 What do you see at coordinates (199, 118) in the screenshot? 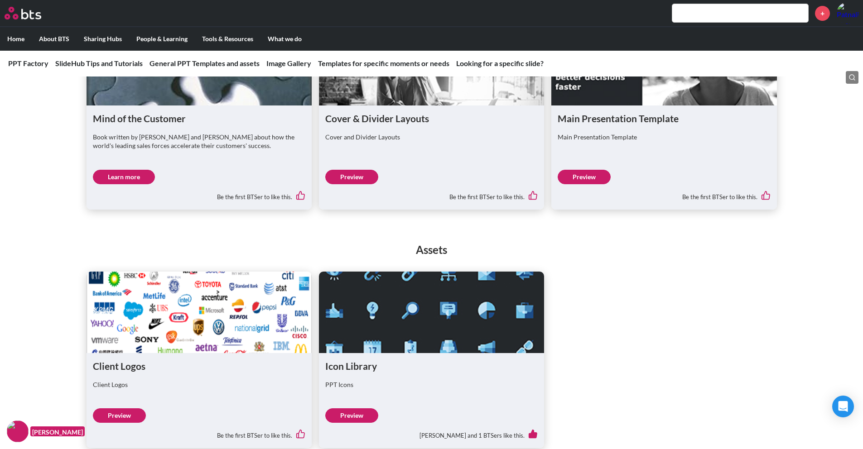
I see `h1: Mind of the Customer` at bounding box center [199, 118].